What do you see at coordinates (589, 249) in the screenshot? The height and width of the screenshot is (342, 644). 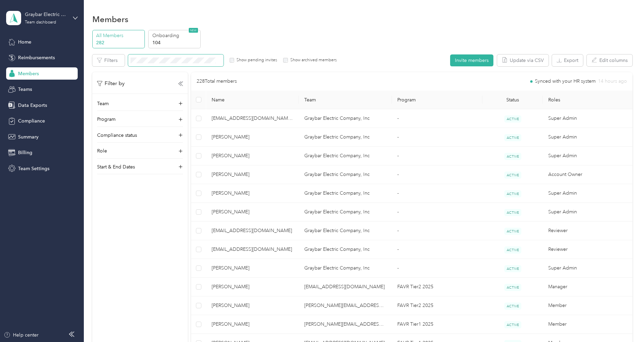 I see `td: Reviewer` at bounding box center [589, 249].